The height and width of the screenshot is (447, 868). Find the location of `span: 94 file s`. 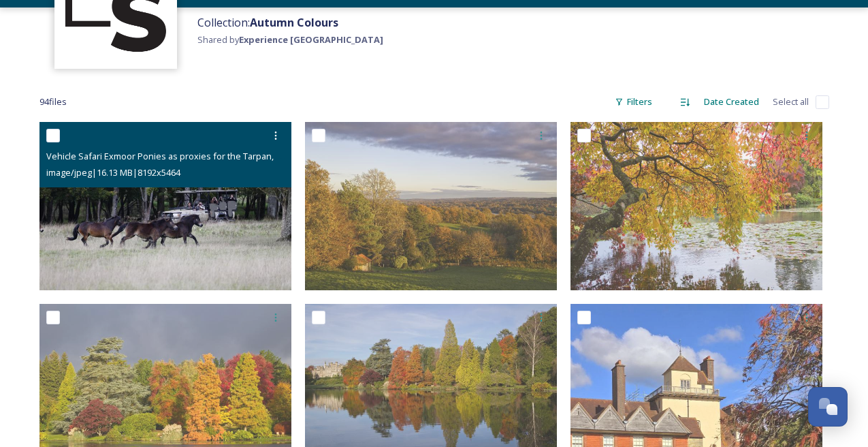

span: 94 file s is located at coordinates (53, 101).